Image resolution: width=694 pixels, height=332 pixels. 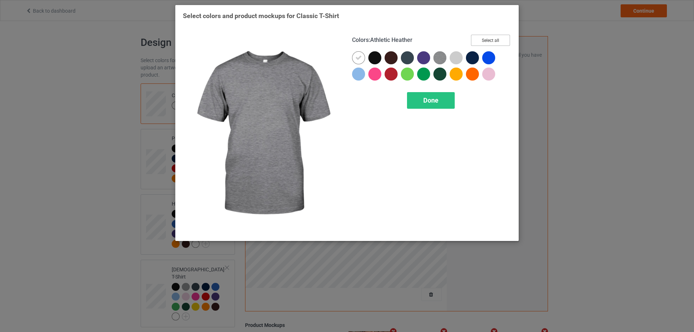 I want to click on button: Select all, so click(x=491, y=40).